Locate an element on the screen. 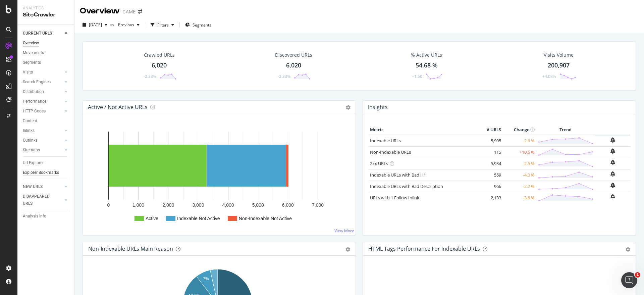 The width and height of the screenshot is (644, 295). div: % Active URLs is located at coordinates (426, 55).